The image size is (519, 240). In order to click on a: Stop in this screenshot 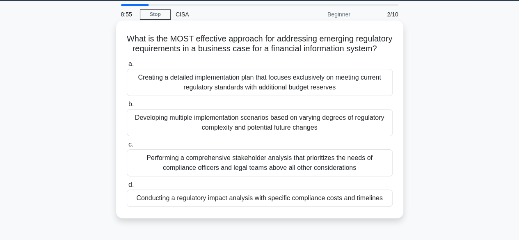, I will do `click(155, 14)`.